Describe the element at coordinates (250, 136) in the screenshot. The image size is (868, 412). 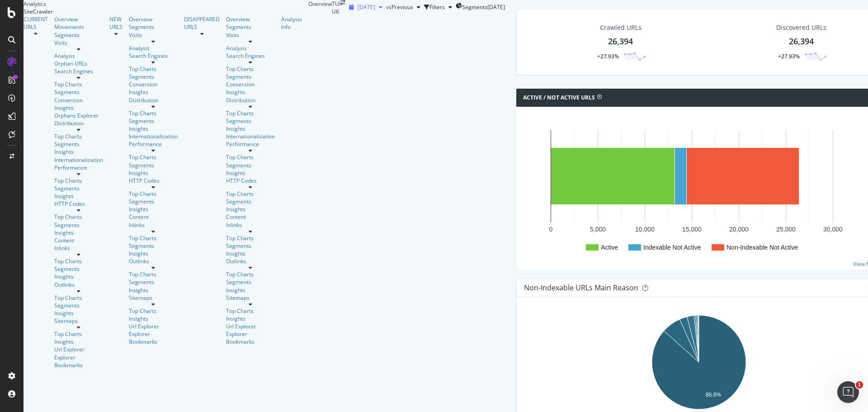
I see `div: Internationalization` at that location.